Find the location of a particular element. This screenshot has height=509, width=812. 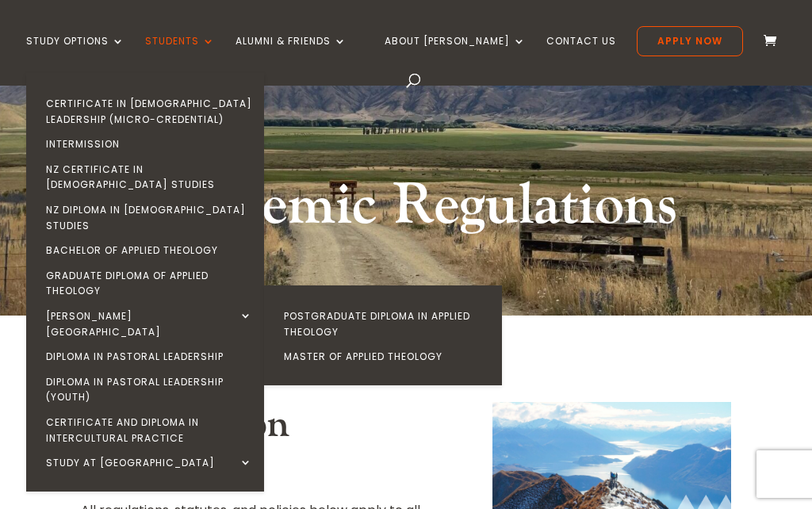

a: Certificate and Diploma in Intercultural Practice is located at coordinates (149, 430).